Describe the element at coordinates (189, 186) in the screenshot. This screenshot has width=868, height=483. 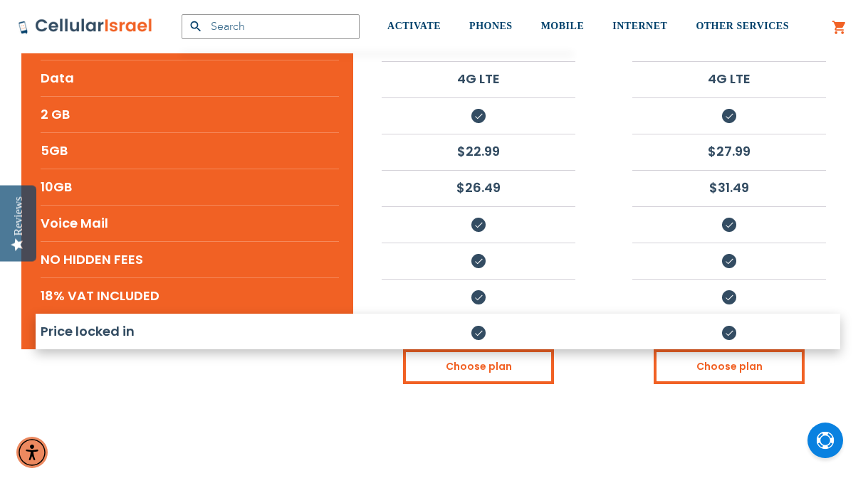
I see `li: 10GB` at that location.